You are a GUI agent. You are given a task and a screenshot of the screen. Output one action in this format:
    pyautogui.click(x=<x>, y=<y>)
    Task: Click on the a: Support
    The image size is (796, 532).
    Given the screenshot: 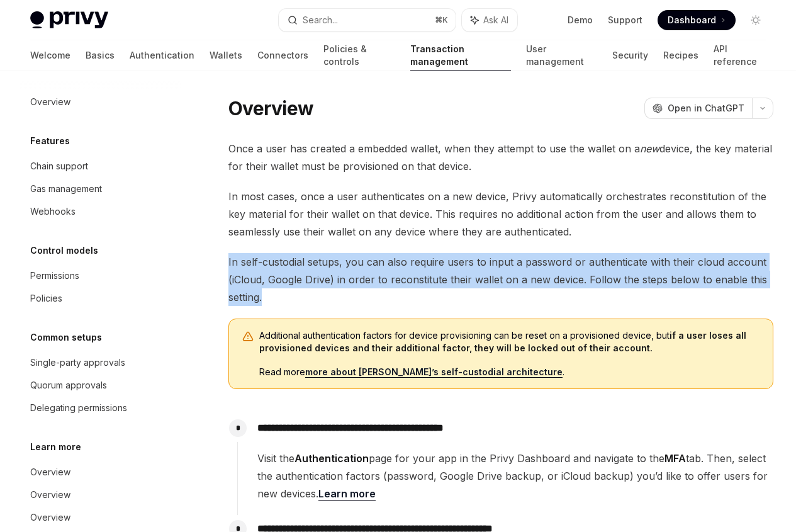 What is the action you would take?
    pyautogui.click(x=625, y=20)
    